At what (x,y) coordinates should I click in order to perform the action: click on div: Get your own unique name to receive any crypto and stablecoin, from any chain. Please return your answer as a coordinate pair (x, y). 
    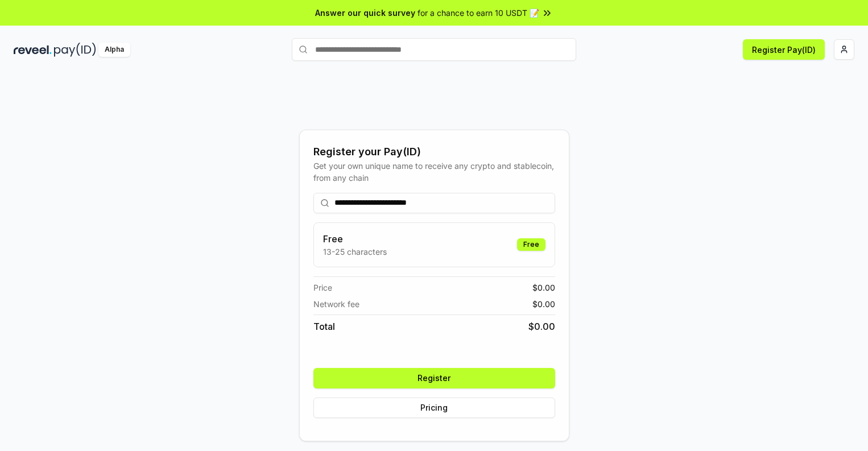
    Looking at the image, I should click on (434, 171).